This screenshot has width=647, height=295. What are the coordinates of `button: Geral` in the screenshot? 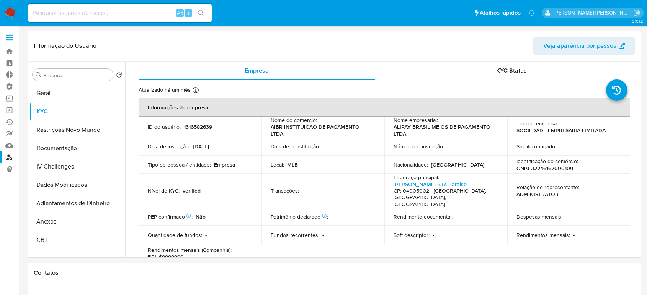 It's located at (77, 93).